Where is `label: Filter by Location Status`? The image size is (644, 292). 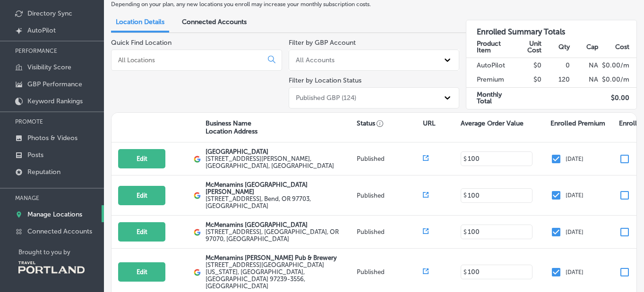 label: Filter by Location Status is located at coordinates (325, 80).